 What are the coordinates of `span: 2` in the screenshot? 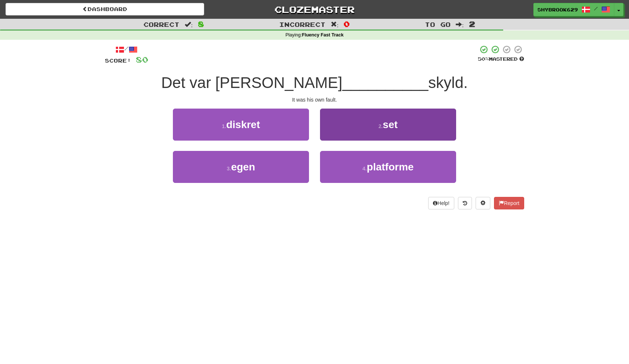 It's located at (472, 24).